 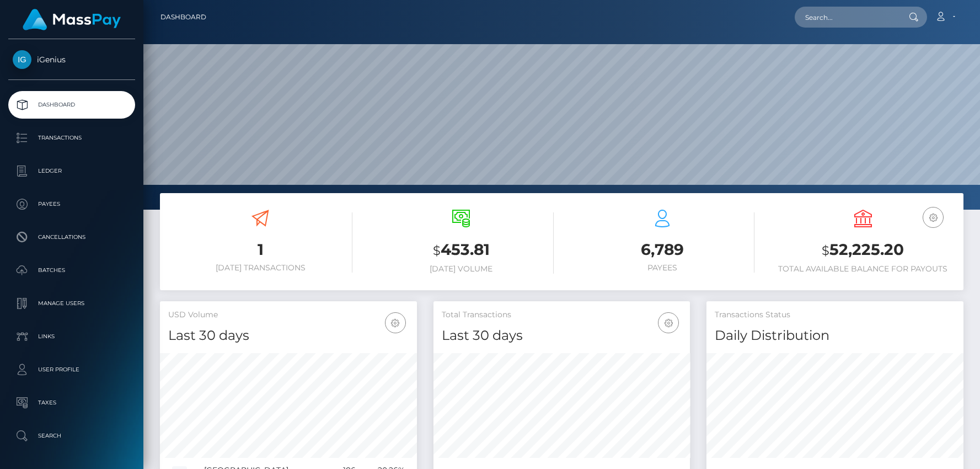 I want to click on h3: 52,225.20, so click(x=863, y=250).